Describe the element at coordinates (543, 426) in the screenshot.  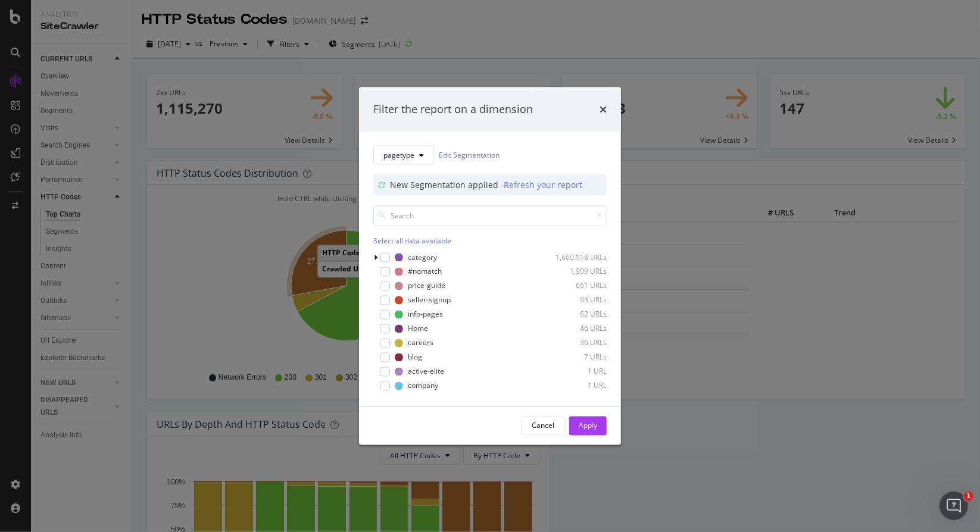
I see `div: Cancel` at that location.